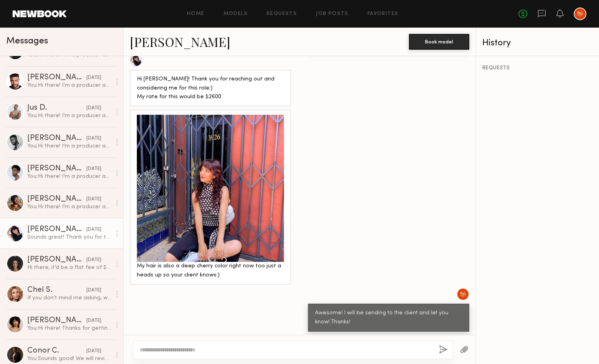 The width and height of the screenshot is (599, 364). Describe the element at coordinates (69, 267) in the screenshot. I see `div: Hi there, it’d be a flat fee of $200 for the travel days` at that location.